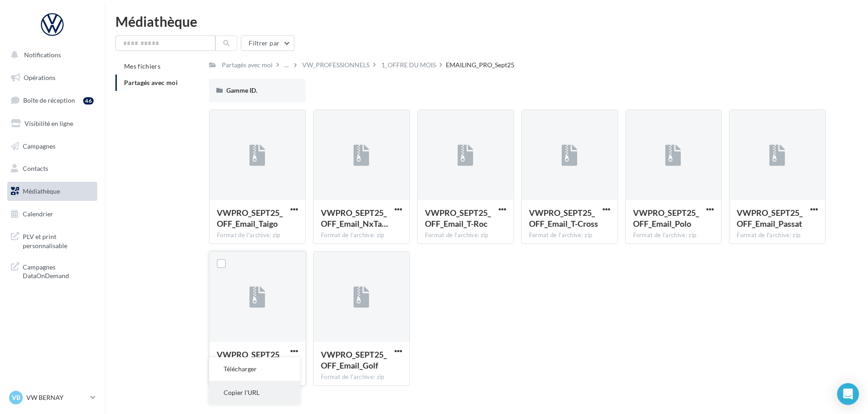 The width and height of the screenshot is (868, 414). What do you see at coordinates (408, 65) in the screenshot?
I see `div: 1_OFFRE DU MOIS` at bounding box center [408, 65].